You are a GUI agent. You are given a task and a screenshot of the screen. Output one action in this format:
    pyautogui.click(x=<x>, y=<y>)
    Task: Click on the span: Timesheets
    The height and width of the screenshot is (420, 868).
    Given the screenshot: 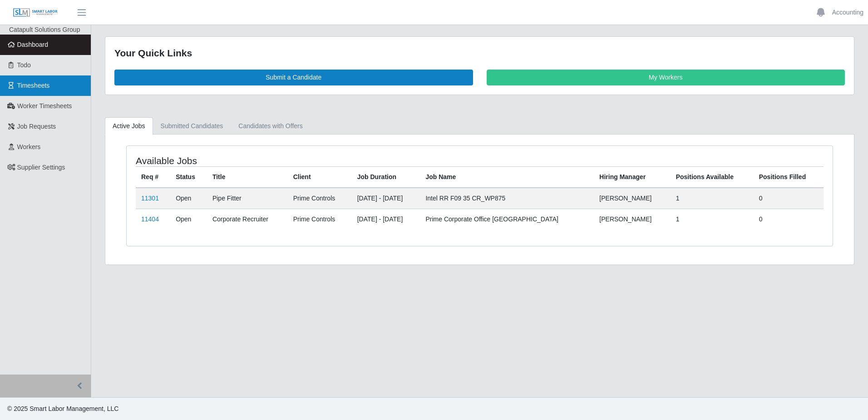 What is the action you would take?
    pyautogui.click(x=34, y=85)
    